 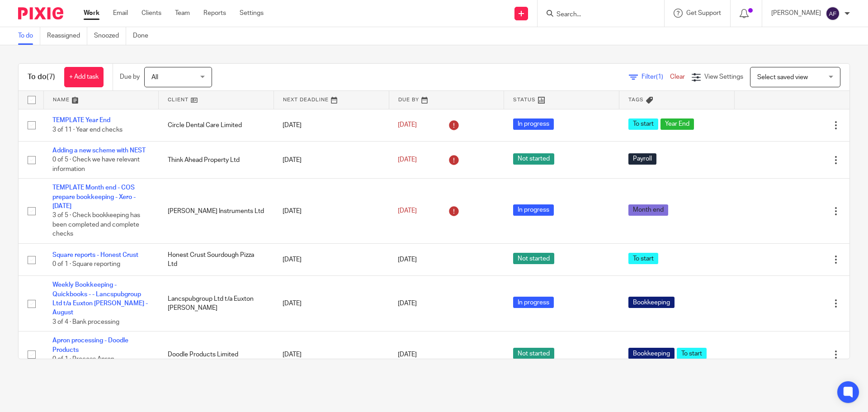 I want to click on span: Tags, so click(x=636, y=100).